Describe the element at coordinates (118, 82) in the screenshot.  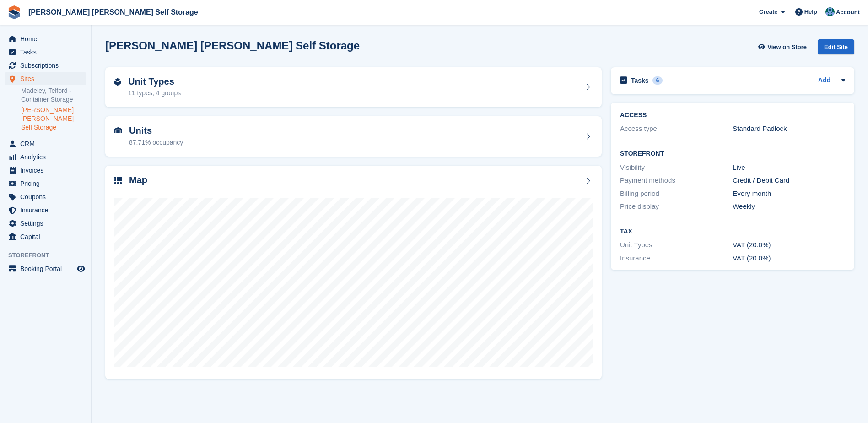
I see `img: unit-type-icn-2b2737a686de81e16bb02015468b77c625bbabd49415b5ef34ead5e3b44a266d.svg` at that location.